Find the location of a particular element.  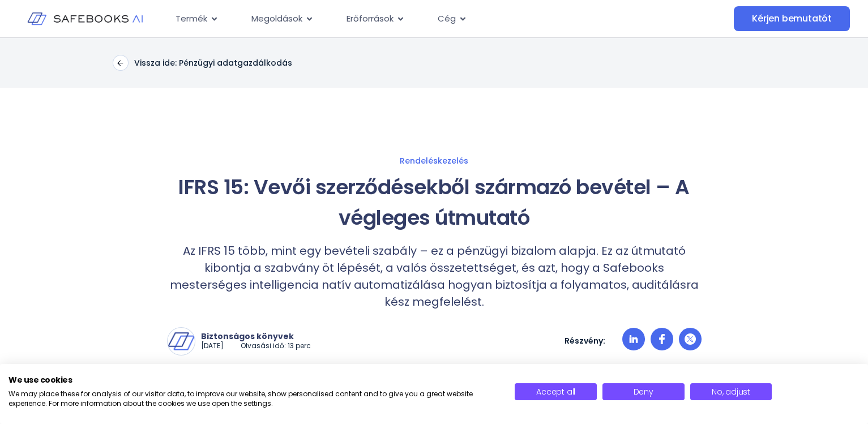

span: Kérjen bemutatót is located at coordinates (791, 18).